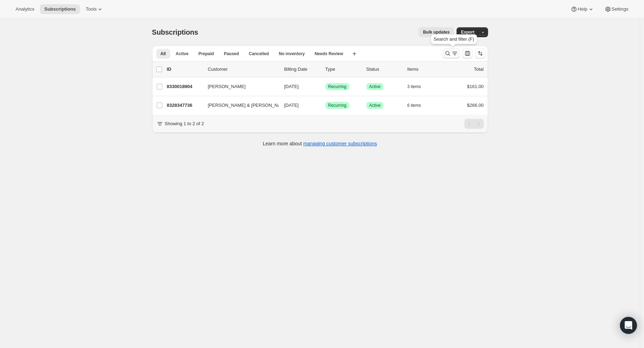  What do you see at coordinates (480, 53) in the screenshot?
I see `button: Sort the results` at bounding box center [480, 53].